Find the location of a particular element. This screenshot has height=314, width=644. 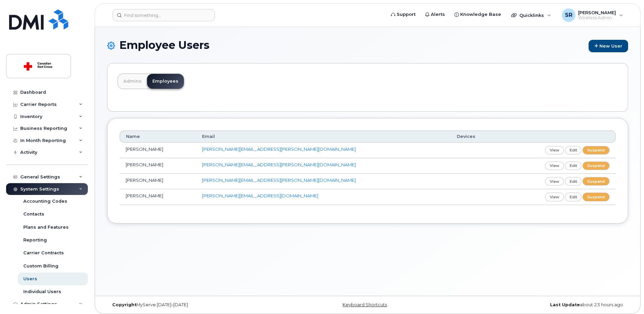

div: about 23 hours ago is located at coordinates (541, 305).